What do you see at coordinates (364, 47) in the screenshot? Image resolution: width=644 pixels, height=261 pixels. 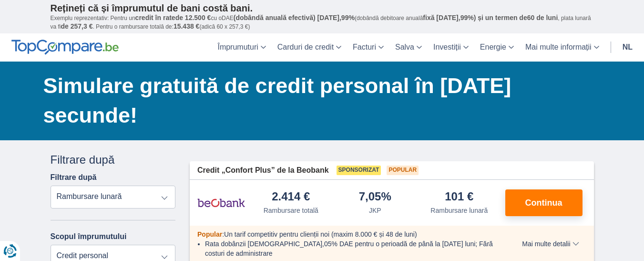 I see `font: Facturi` at bounding box center [364, 47].